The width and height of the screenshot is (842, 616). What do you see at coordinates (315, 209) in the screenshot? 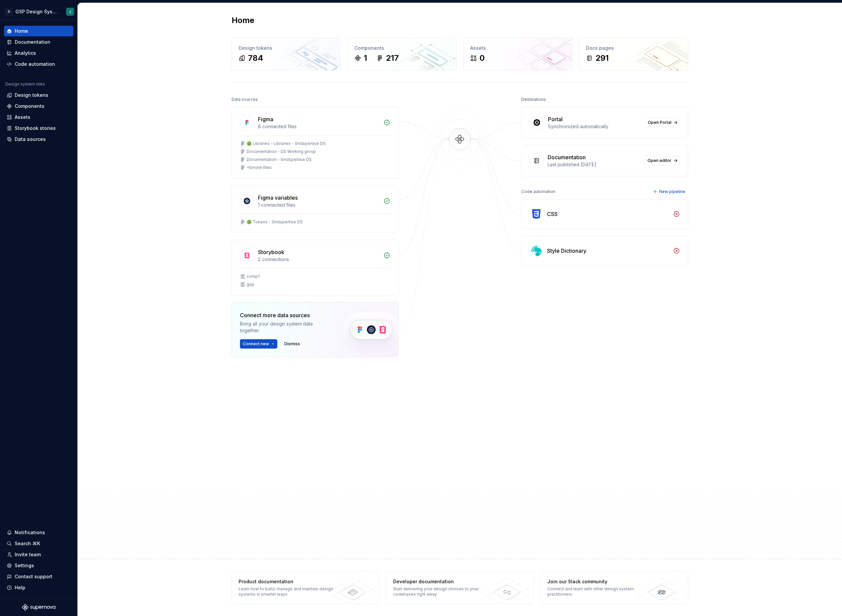
I see `a: Figma variables1 connected files🟢 Tokens - Gridspertise DS` at bounding box center [315, 209].